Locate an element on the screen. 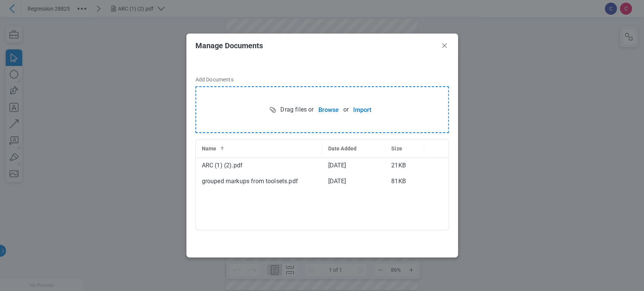  label: Add Documents is located at coordinates (322, 79).